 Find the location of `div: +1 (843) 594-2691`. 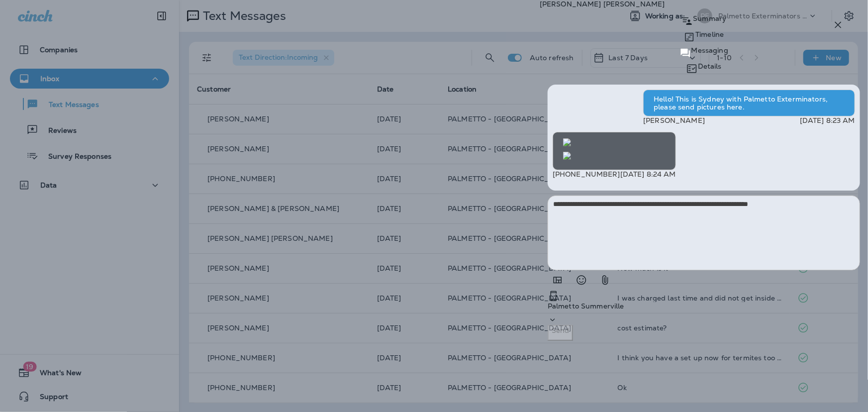

div: +1 (843) 594-2691 is located at coordinates (704, 307).